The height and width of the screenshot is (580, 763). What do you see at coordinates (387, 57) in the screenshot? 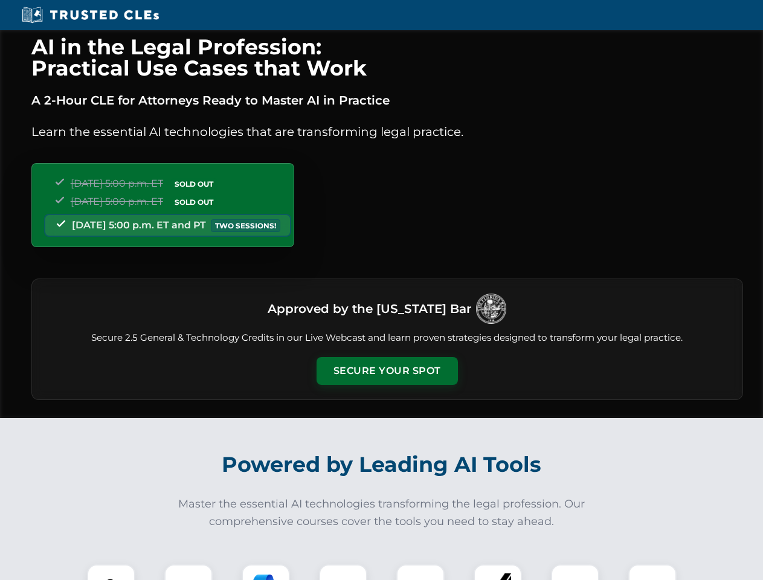
I see `h1: AI in the Legal Profession: Practical Use Cases that Work` at bounding box center [387, 57].